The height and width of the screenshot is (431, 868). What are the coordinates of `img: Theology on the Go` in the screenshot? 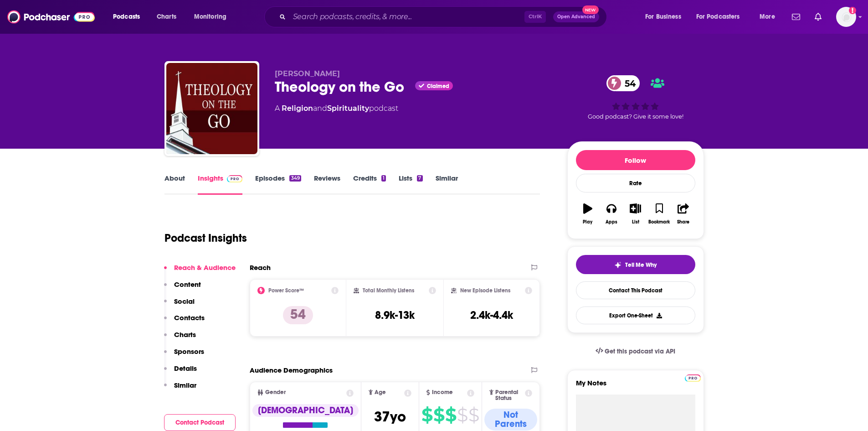 It's located at (212, 109).